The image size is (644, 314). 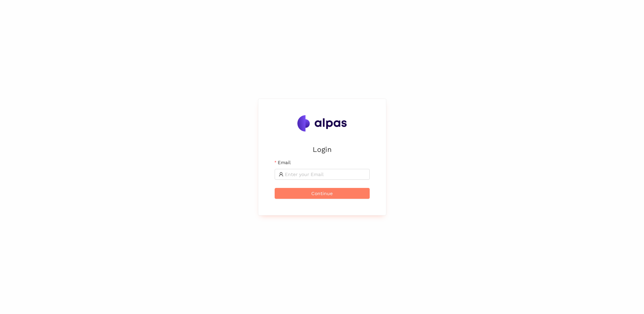 What do you see at coordinates (322, 149) in the screenshot?
I see `h2: Login` at bounding box center [322, 149].